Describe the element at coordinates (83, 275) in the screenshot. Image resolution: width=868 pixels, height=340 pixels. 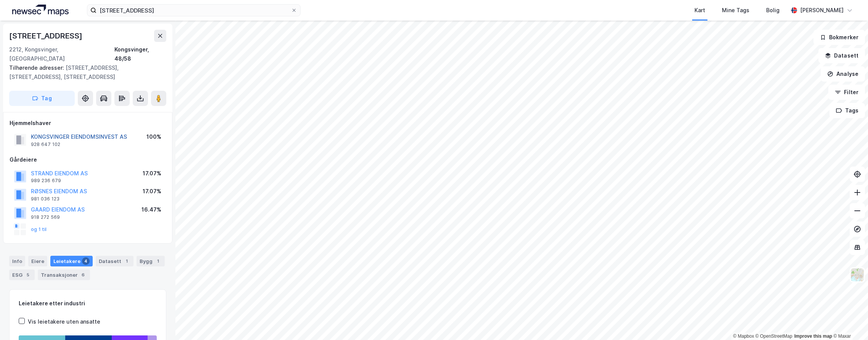
I see `div: 6` at that location.